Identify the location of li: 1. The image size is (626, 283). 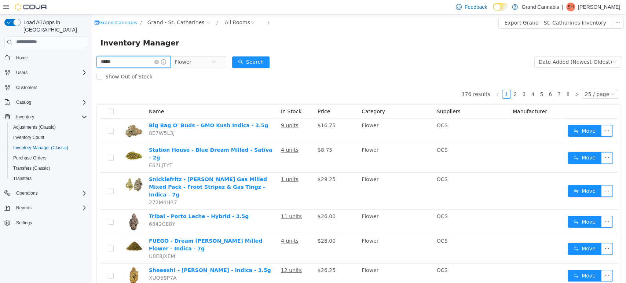
(415, 80).